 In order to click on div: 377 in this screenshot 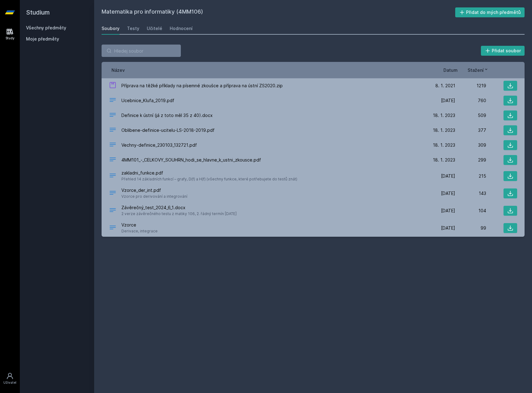, I will do `click(471, 131)`.